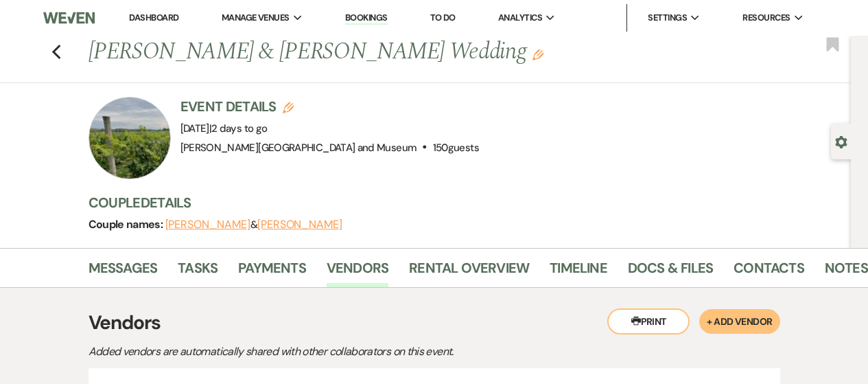 This screenshot has width=868, height=384. What do you see at coordinates (127, 224) in the screenshot?
I see `span: Couple names:` at bounding box center [127, 224].